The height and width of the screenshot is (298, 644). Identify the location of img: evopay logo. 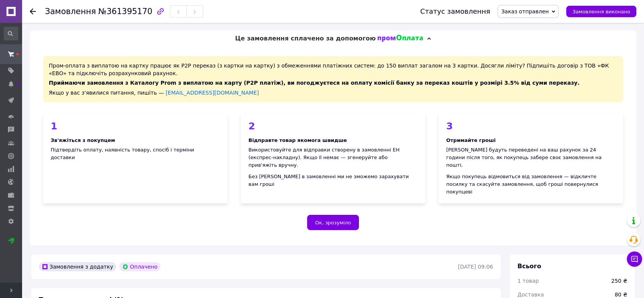
(401, 39).